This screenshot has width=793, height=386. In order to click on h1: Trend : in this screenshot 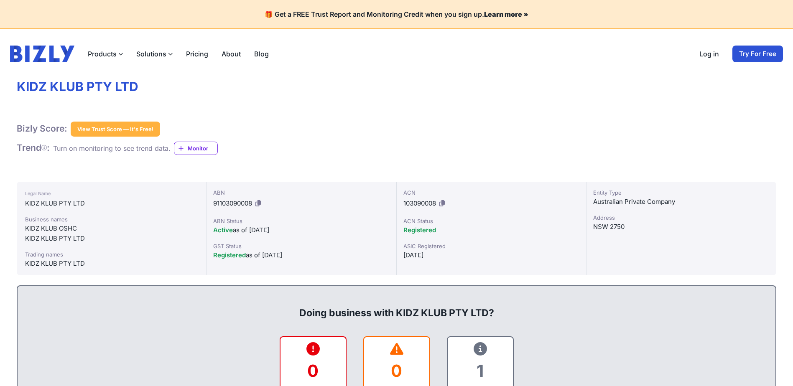, I will do `click(33, 148)`.